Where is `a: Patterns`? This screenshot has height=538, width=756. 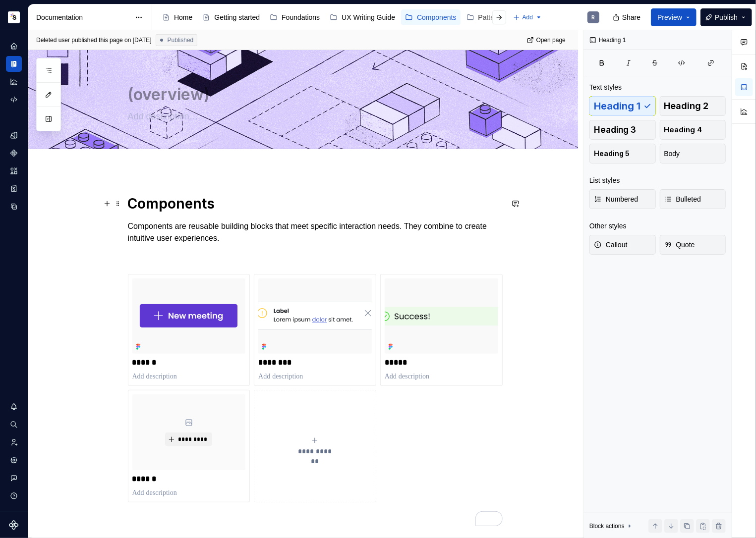 a: Patterns is located at coordinates (485, 17).